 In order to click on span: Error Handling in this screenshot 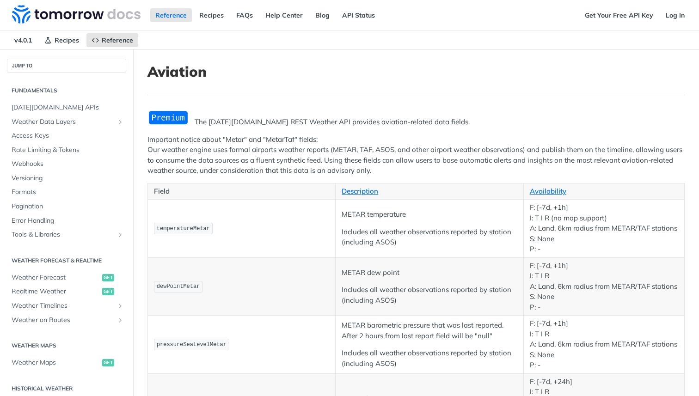, I will do `click(68, 221)`.